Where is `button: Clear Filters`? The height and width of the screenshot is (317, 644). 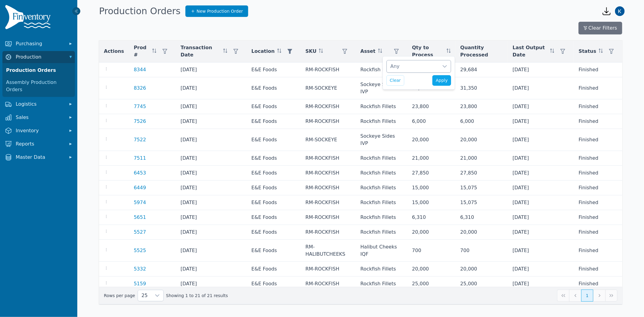
button: Clear Filters is located at coordinates (600, 28).